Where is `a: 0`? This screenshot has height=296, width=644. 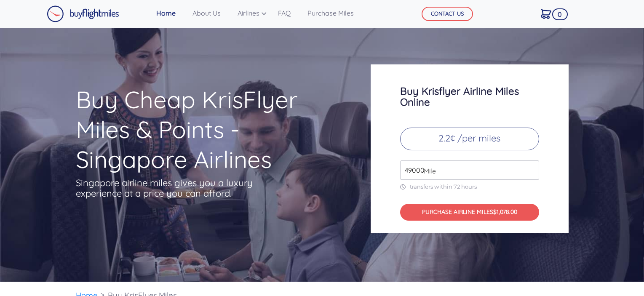 a: 0 is located at coordinates (546, 14).